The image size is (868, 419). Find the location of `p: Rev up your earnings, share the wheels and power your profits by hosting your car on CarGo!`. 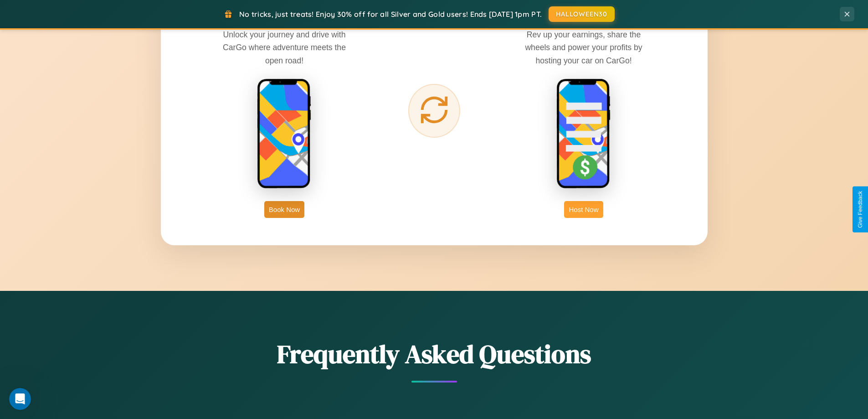

p: Rev up your earnings, share the wheels and power your profits by hosting your car on CarGo! is located at coordinates (583, 47).